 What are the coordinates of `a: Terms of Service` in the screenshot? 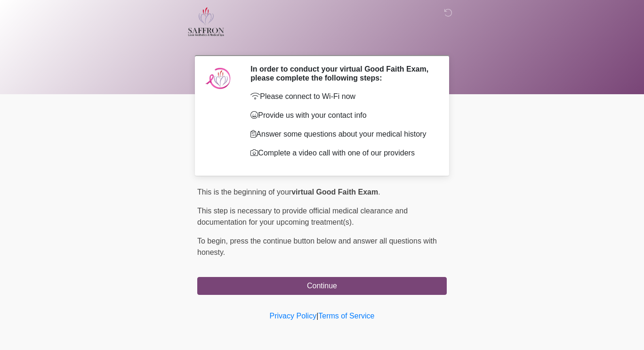 It's located at (346, 315).